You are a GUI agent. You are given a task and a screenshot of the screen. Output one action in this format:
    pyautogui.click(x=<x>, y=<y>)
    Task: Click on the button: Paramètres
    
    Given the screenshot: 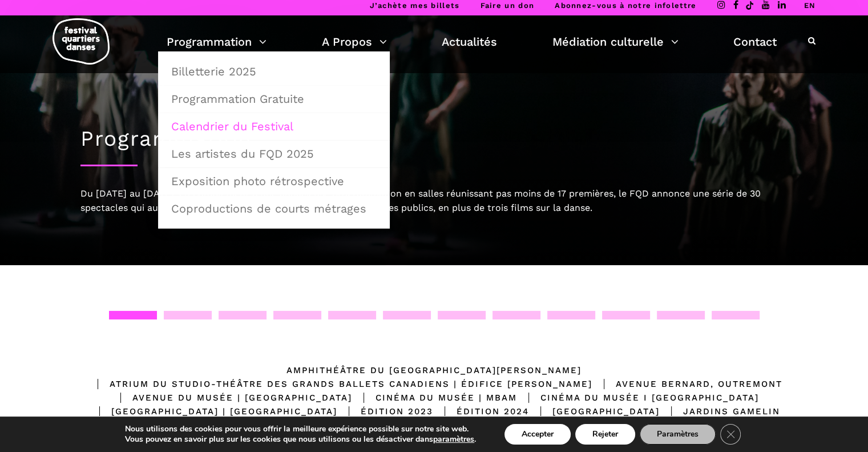 What is the action you would take?
    pyautogui.click(x=678, y=434)
    